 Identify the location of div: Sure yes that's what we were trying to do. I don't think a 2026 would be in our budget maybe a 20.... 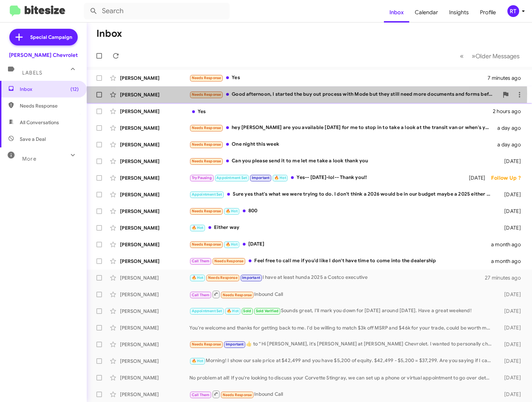
(342, 194).